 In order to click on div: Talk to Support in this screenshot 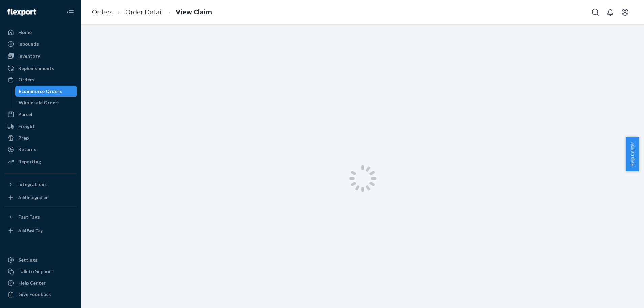, I will do `click(36, 271)`.